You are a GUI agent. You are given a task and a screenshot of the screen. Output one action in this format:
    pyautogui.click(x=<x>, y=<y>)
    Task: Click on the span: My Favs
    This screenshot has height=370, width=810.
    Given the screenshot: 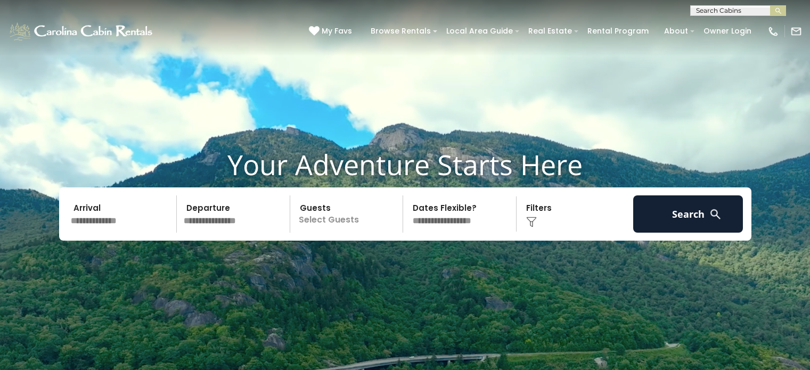 What is the action you would take?
    pyautogui.click(x=337, y=31)
    